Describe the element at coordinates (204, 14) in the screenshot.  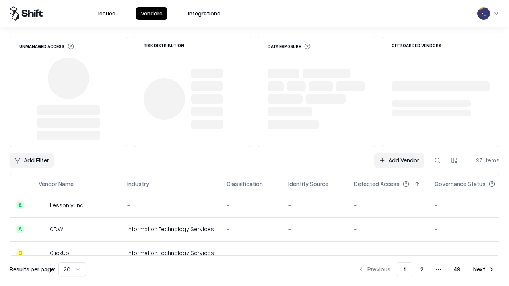
I see `button: Integrations` at that location.